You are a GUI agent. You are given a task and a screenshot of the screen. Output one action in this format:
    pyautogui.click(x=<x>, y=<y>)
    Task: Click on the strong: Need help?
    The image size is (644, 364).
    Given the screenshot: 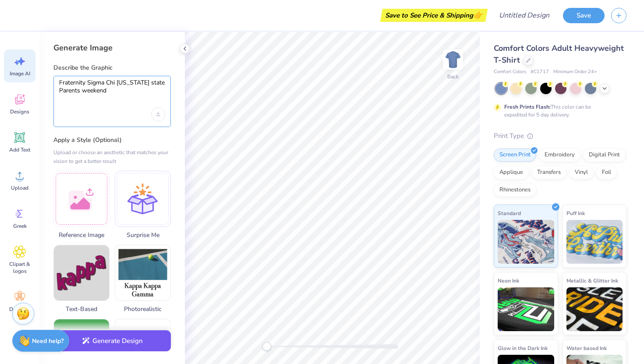 What is the action you would take?
    pyautogui.click(x=48, y=341)
    